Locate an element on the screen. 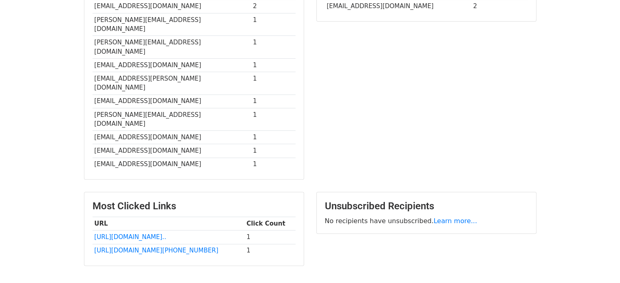 The height and width of the screenshot is (283, 620). p: No recipients have unsubscribed. is located at coordinates (427, 221).